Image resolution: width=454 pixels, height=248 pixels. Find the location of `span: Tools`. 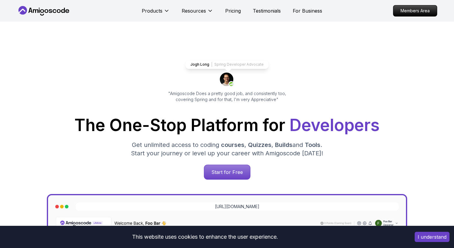

span: Tools is located at coordinates (313, 145).